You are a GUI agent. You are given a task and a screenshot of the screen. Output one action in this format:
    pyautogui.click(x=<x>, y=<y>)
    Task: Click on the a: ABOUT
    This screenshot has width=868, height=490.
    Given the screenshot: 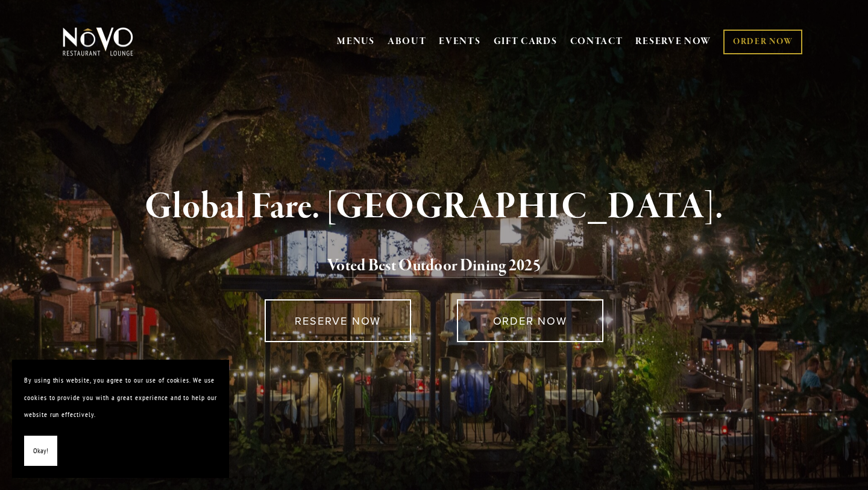 What is the action you would take?
    pyautogui.click(x=407, y=41)
    